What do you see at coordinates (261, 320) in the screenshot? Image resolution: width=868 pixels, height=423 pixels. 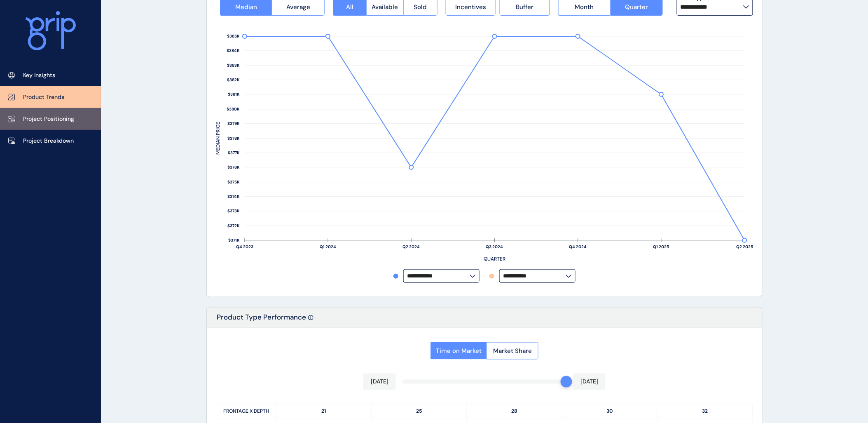 I see `p: Product Type Performance` at bounding box center [261, 320].